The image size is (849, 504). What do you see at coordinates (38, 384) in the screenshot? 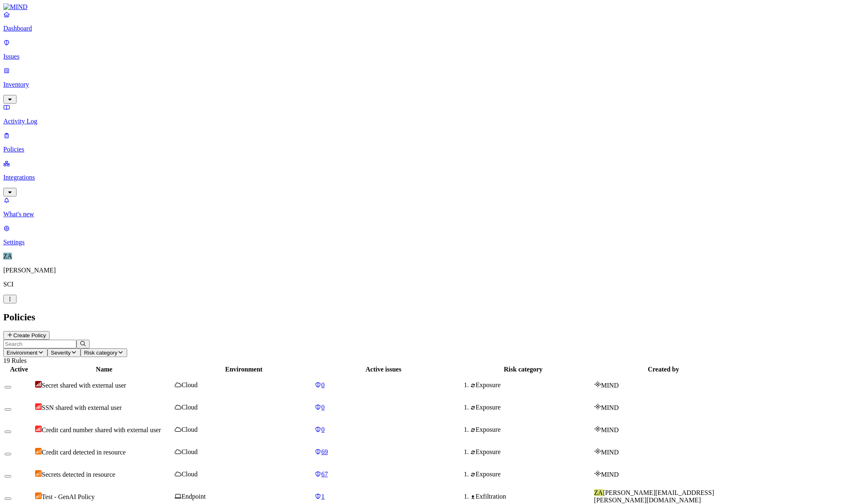
I see `img: severity-critical` at bounding box center [38, 384].